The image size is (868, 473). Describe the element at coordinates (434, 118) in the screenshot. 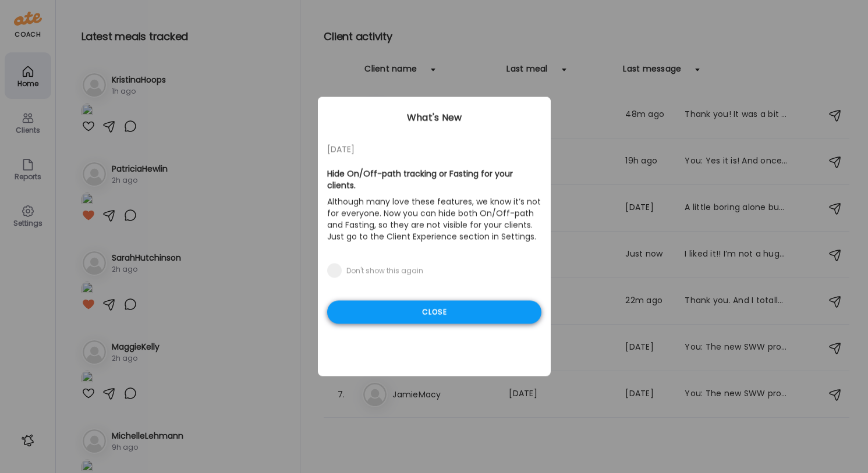

I see `div: What's New` at that location.